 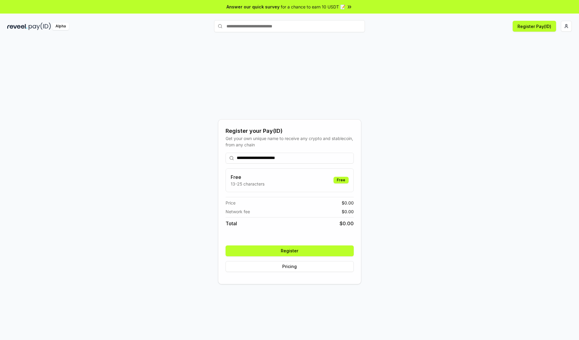 I want to click on div: Get your own unique name to receive any crypto and stablecoin, from any chain, so click(x=289, y=142).